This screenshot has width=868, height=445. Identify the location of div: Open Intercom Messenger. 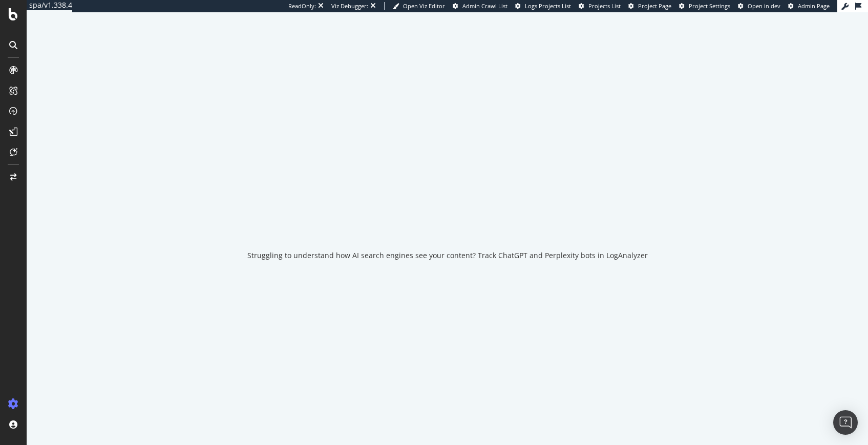
(846, 423).